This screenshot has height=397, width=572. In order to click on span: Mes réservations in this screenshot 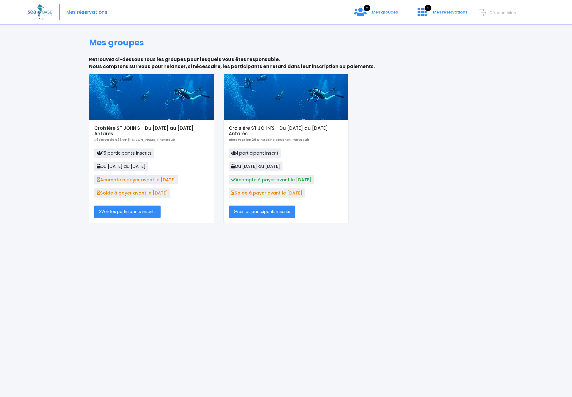, I will do `click(450, 12)`.